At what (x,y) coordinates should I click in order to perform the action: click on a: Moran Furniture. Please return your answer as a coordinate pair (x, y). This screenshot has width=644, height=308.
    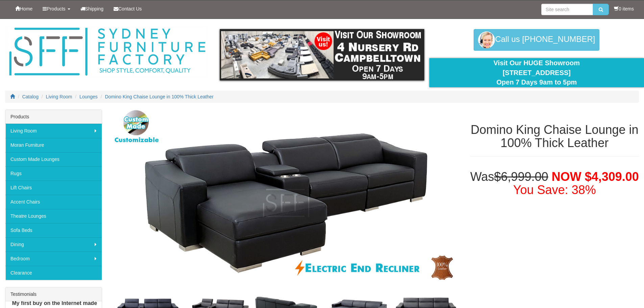
    Looking at the image, I should click on (53, 145).